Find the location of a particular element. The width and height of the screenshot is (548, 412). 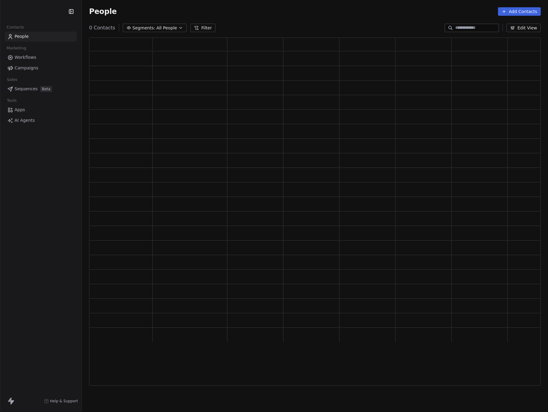

span: Apps is located at coordinates (20, 110).